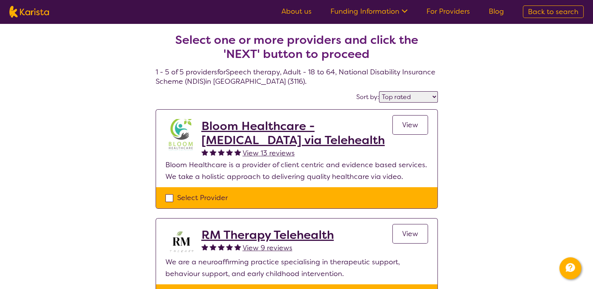 The image size is (593, 289). I want to click on a: For Providers, so click(448, 11).